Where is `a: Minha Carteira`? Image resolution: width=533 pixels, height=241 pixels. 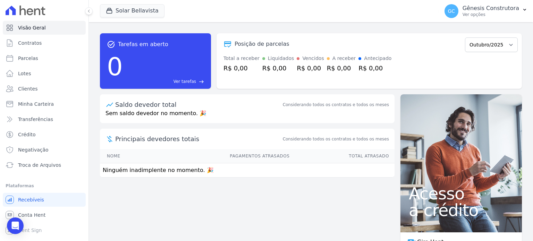
a: Minha Carteira is located at coordinates (44, 104).